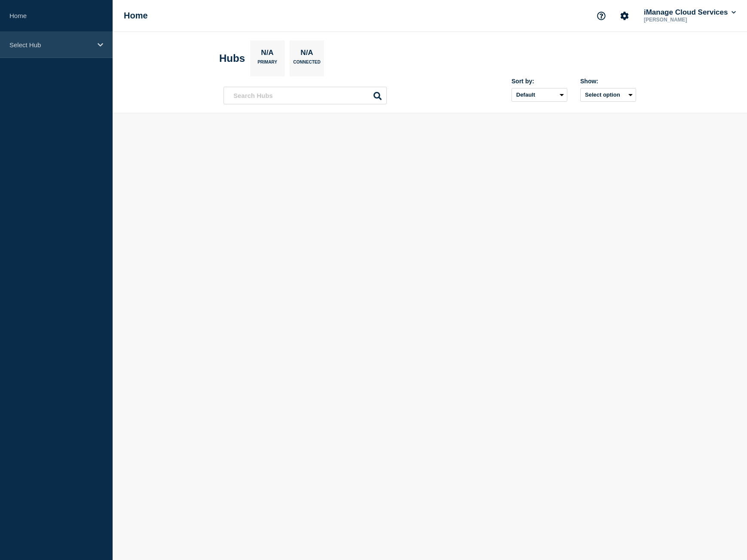  Describe the element at coordinates (232, 58) in the screenshot. I see `h2: Hubs` at that location.